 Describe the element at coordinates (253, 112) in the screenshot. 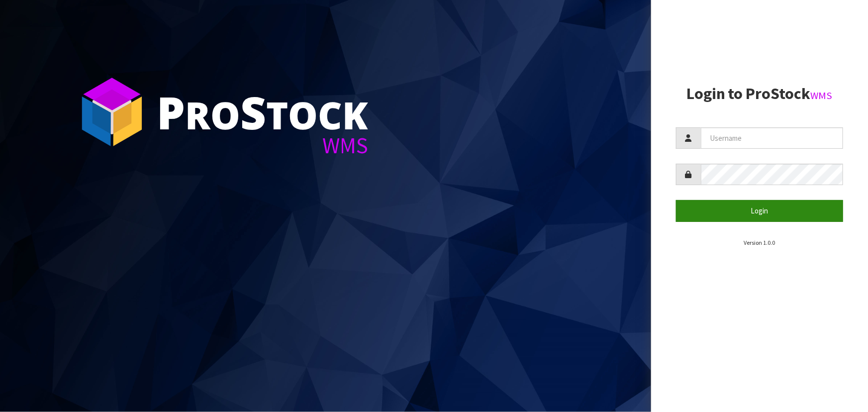

I see `span: S` at that location.